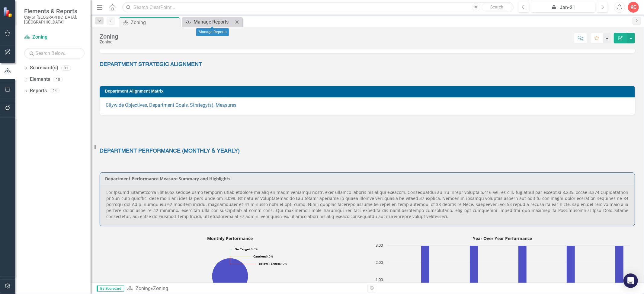  What do you see at coordinates (259, 256) in the screenshot?
I see `tspan: Caution:` at bounding box center [259, 256].